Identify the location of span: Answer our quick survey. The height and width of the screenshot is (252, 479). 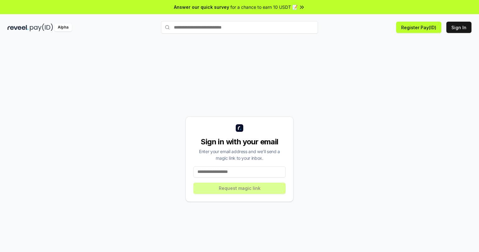
(202, 7).